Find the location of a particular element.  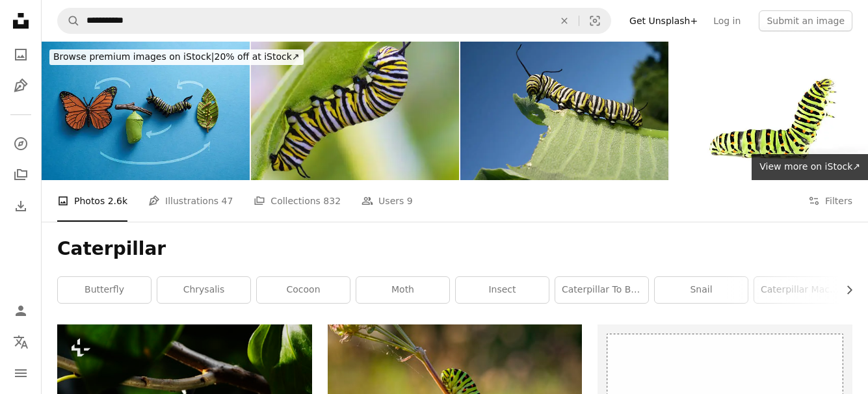

a: Get Unsplash+ is located at coordinates (663, 21).